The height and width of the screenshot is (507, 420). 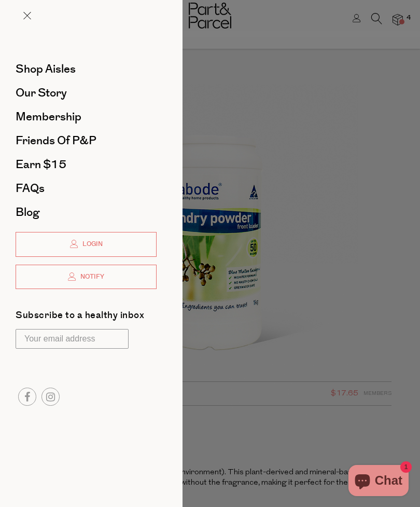 I want to click on a: Notify, so click(x=86, y=278).